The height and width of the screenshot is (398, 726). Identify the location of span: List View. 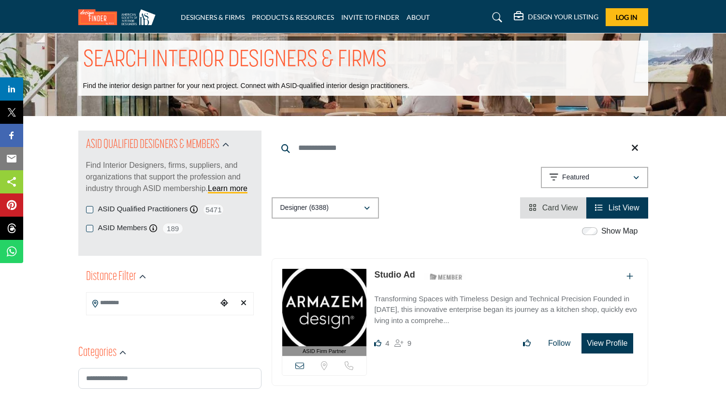
(624, 207).